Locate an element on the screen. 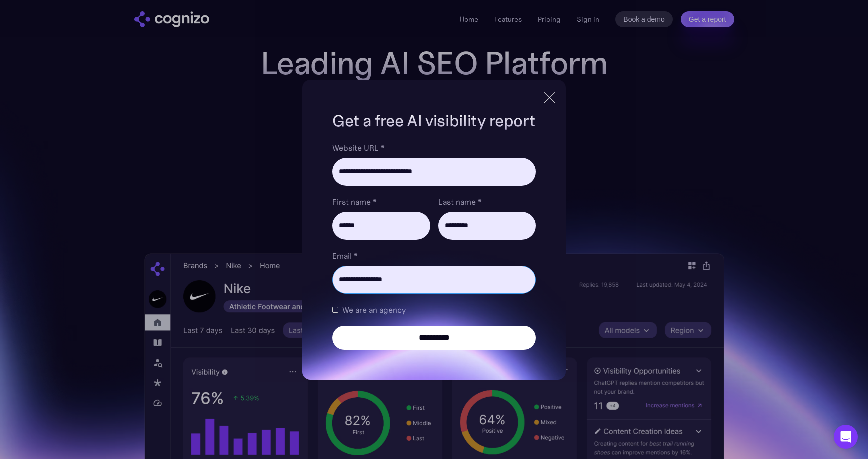  form: Brand Report Form is located at coordinates (434, 246).